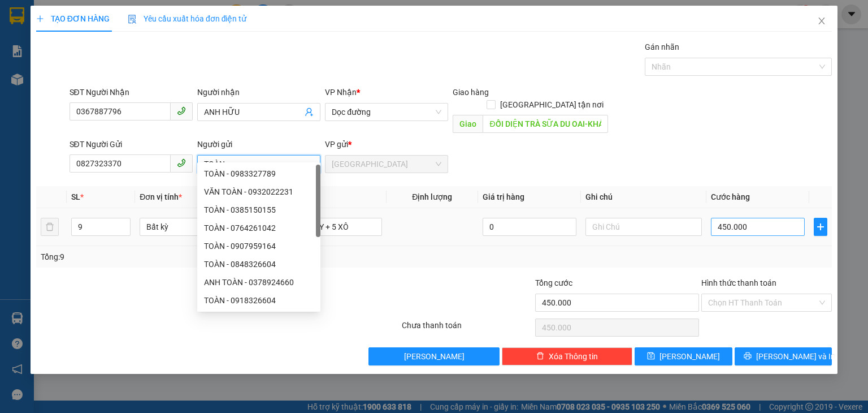 The width and height of the screenshot is (868, 413). Describe the element at coordinates (259, 300) in the screenshot. I see `div: TOÀN - 0918326604` at that location.